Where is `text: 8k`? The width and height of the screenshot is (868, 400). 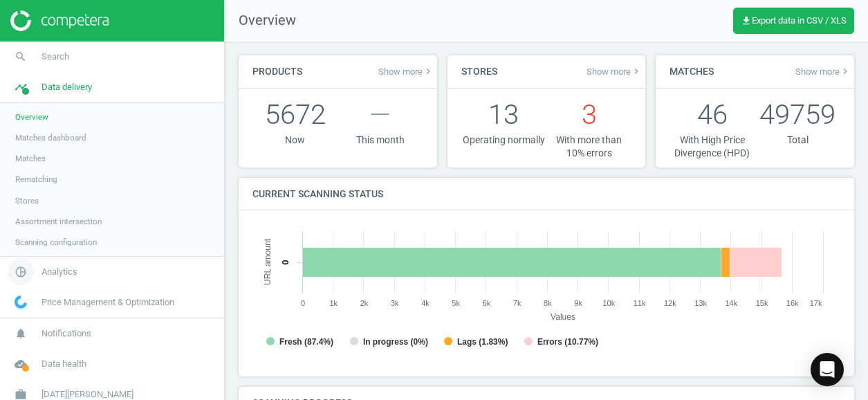 text: 8k is located at coordinates (548, 303).